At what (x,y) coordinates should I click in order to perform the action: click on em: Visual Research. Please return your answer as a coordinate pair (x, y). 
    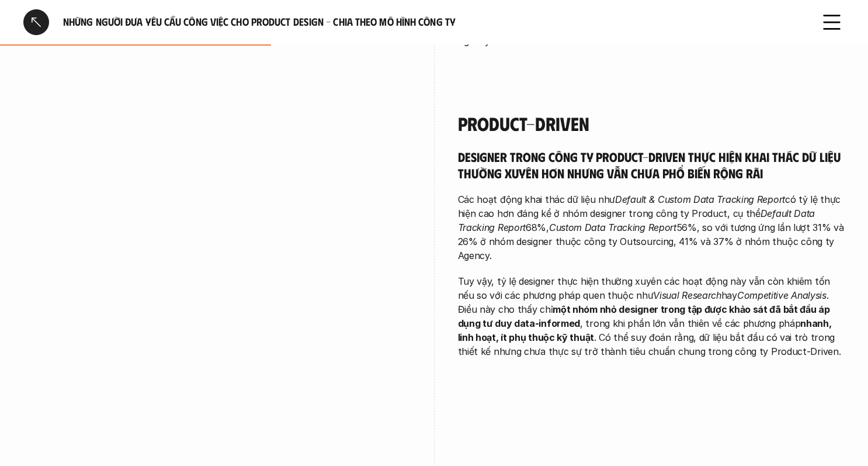
    Looking at the image, I should click on (687, 295).